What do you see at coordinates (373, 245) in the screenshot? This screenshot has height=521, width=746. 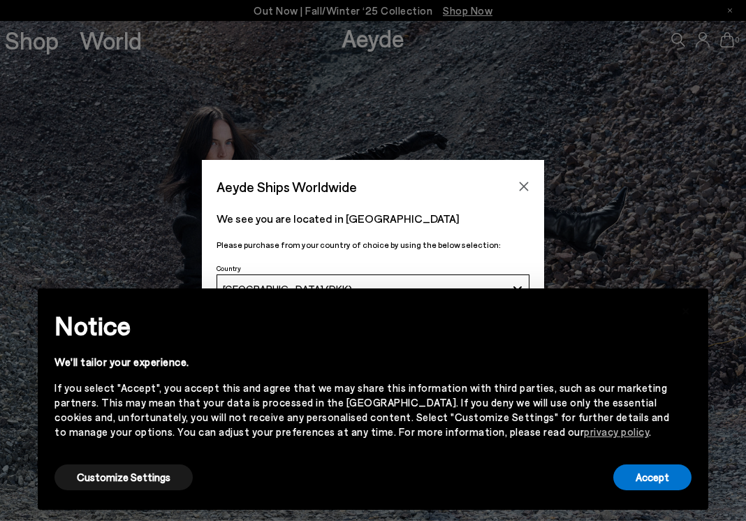 I see `p: Please purchase from your country of choice by using the below selection:` at bounding box center [373, 245].